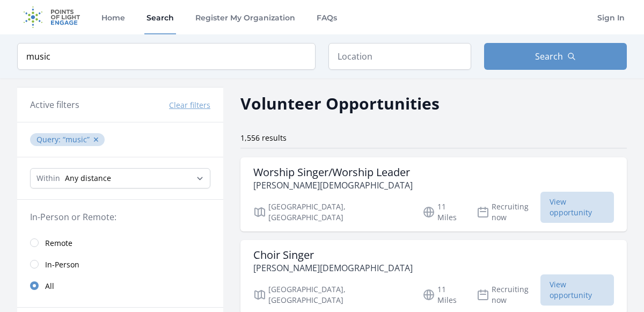 The width and height of the screenshot is (644, 312). I want to click on select: Search Radius, so click(121, 178).